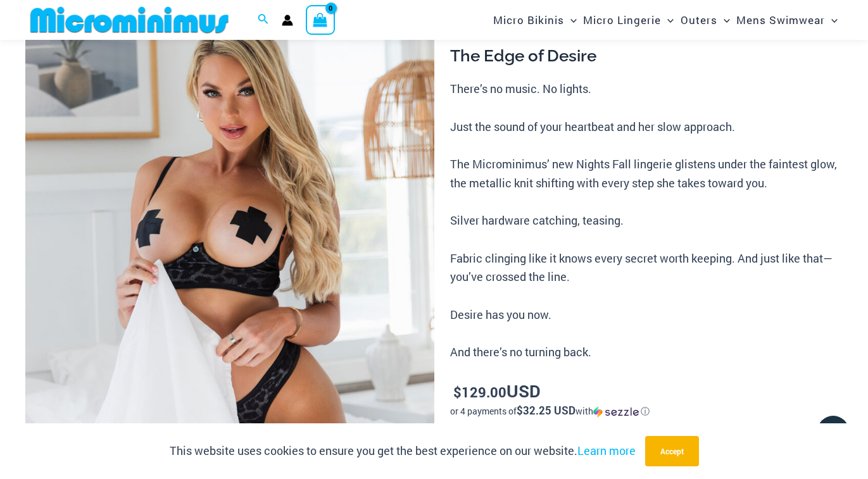  Describe the element at coordinates (403, 451) in the screenshot. I see `p: This website uses cookies to ensure you get the best experience on our website.` at that location.